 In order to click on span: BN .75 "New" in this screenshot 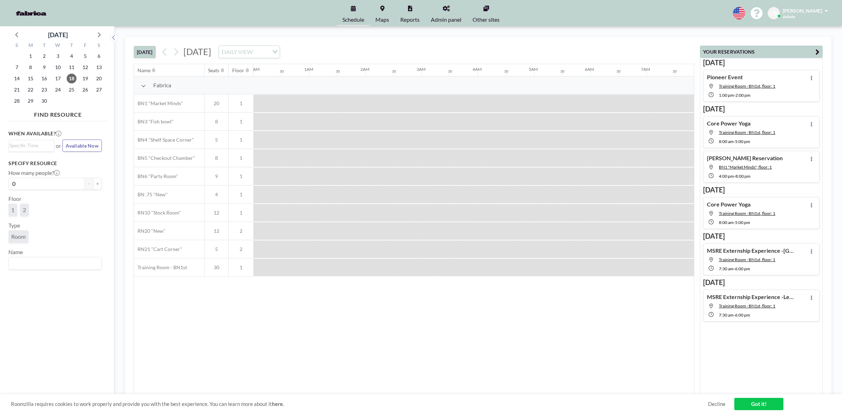, I will do `click(151, 195)`.